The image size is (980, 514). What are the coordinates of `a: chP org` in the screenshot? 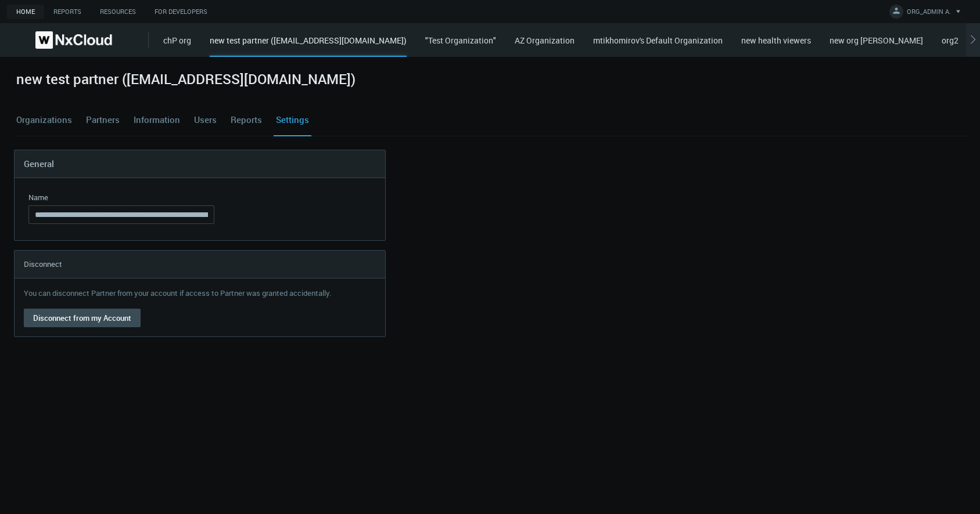 It's located at (177, 40).